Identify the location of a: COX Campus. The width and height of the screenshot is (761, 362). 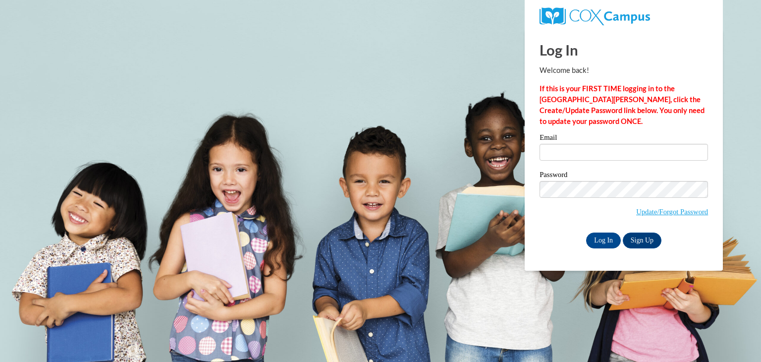
(595, 15).